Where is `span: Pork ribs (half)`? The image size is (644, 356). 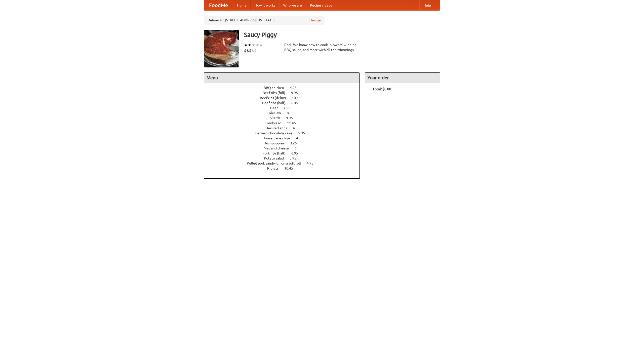
span: Pork ribs (half) is located at coordinates (276, 153).